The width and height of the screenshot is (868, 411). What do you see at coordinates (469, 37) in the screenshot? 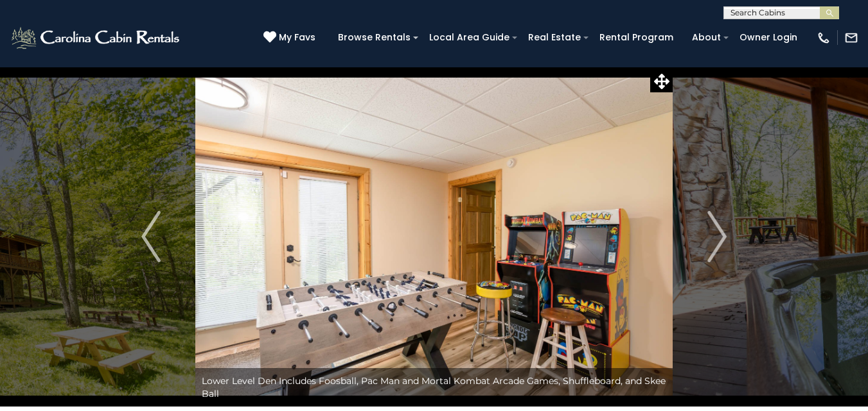
I see `a: Local Area Guide` at bounding box center [469, 37].